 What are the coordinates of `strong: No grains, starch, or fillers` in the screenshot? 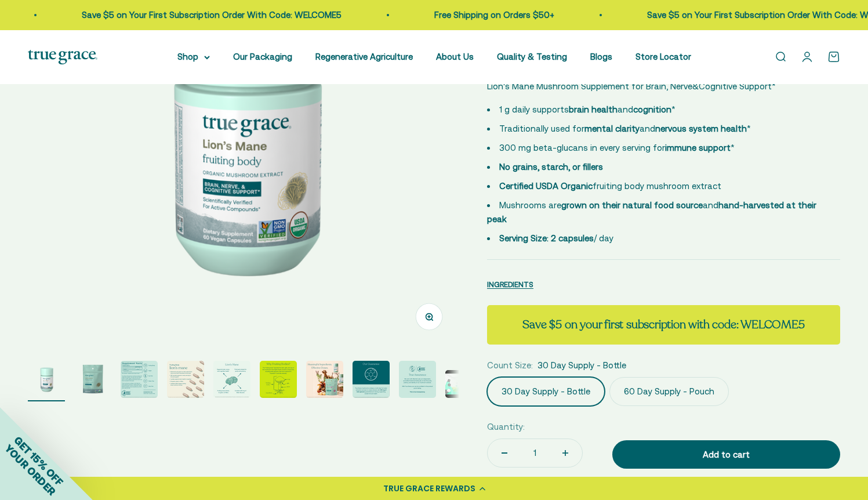 It's located at (551, 167).